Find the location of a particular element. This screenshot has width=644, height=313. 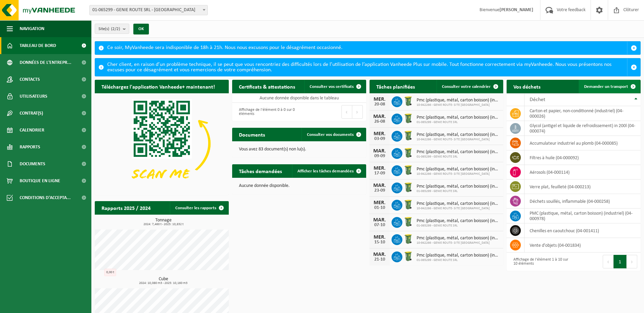

img: Download de VHEPlus App is located at coordinates (162, 143).